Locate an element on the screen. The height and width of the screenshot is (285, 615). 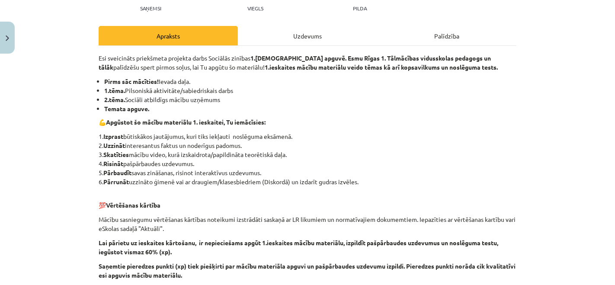
b: Vērtēšanas kārtība is located at coordinates (133, 205).